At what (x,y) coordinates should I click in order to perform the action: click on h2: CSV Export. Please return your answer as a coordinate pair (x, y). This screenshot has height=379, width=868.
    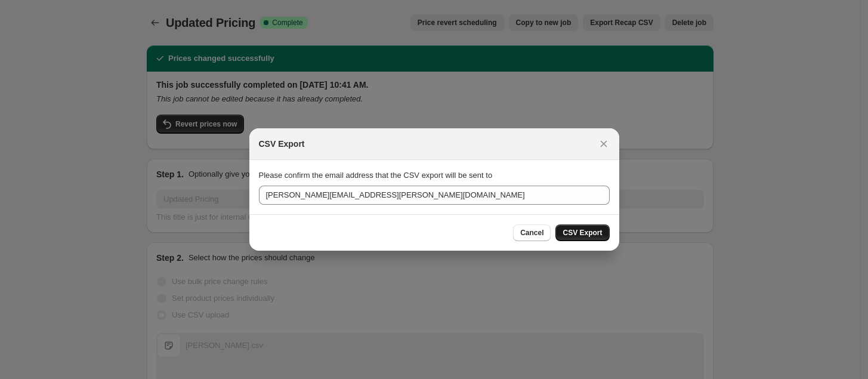
    Looking at the image, I should click on (281, 144).